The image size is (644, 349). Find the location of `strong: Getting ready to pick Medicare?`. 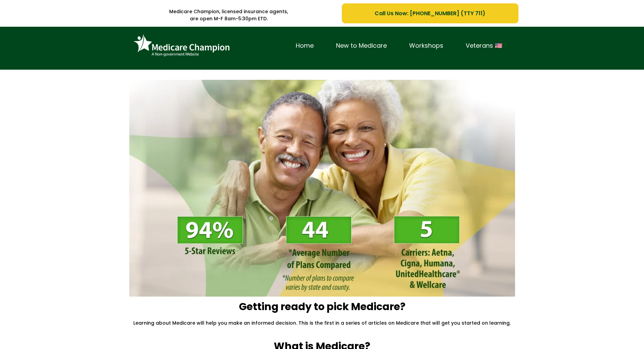

strong: Getting ready to pick Medicare? is located at coordinates (322, 306).